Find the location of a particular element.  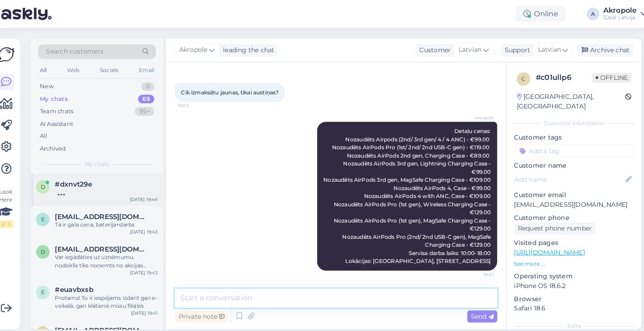

div: Look Here is located at coordinates (15, 202).